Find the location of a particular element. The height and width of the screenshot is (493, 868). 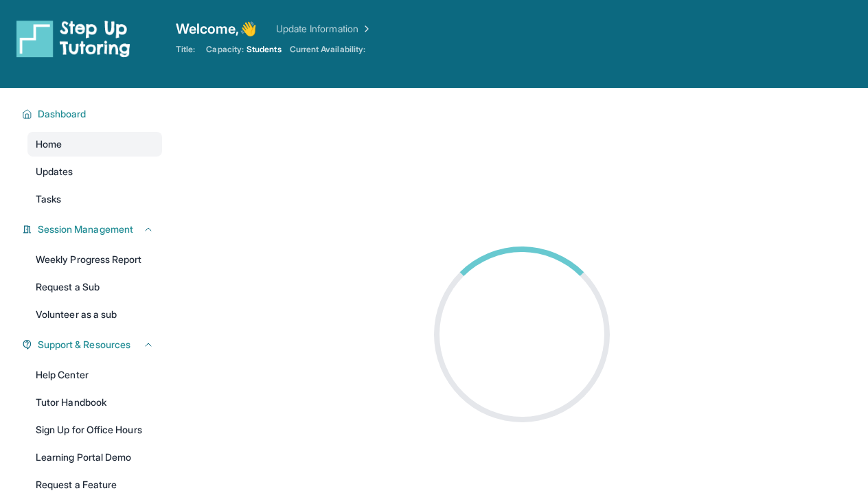

a: Updates is located at coordinates (95, 171).